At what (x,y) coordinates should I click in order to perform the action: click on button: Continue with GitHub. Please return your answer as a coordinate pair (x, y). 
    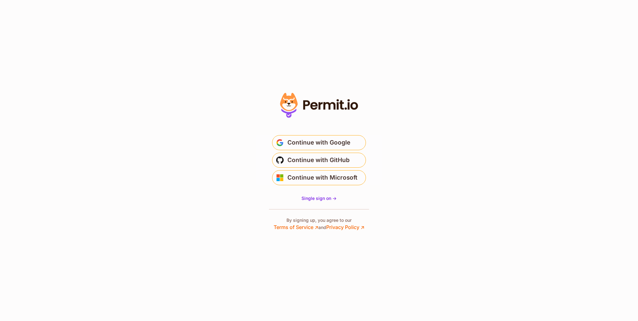
    Looking at the image, I should click on (319, 160).